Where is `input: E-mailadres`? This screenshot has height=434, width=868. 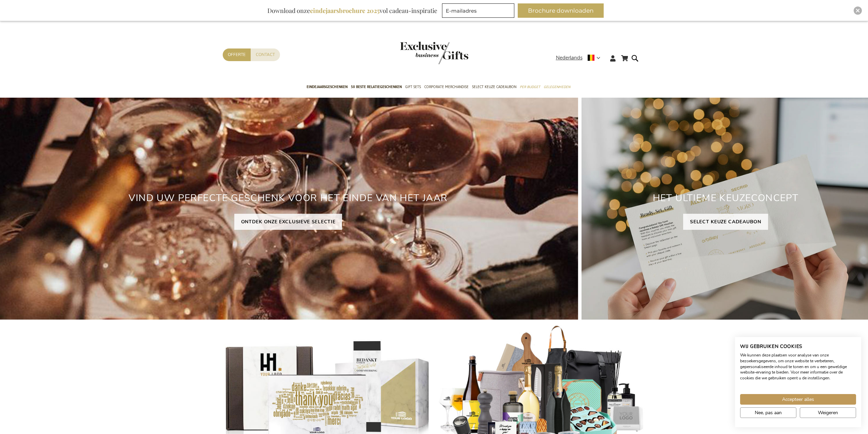 input: E-mailadres is located at coordinates (478, 11).